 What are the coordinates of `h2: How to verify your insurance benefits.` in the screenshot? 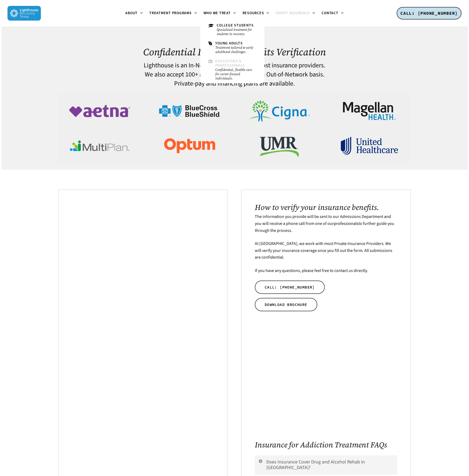 It's located at (326, 207).